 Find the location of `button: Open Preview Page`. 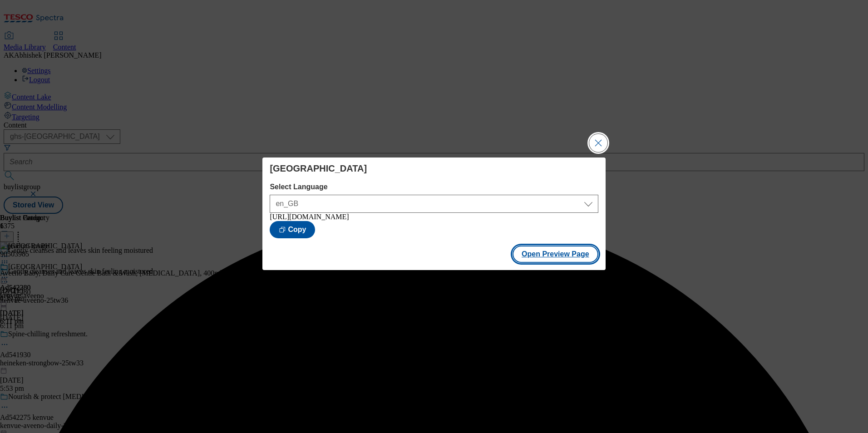

button: Open Preview Page is located at coordinates (555, 254).